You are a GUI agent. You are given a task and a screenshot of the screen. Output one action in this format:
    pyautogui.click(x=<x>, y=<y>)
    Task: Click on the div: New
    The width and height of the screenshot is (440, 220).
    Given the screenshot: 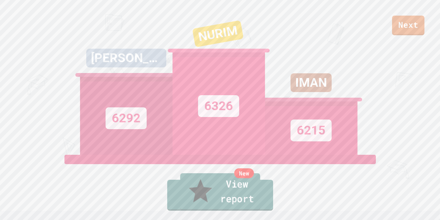 What is the action you would take?
    pyautogui.click(x=244, y=173)
    